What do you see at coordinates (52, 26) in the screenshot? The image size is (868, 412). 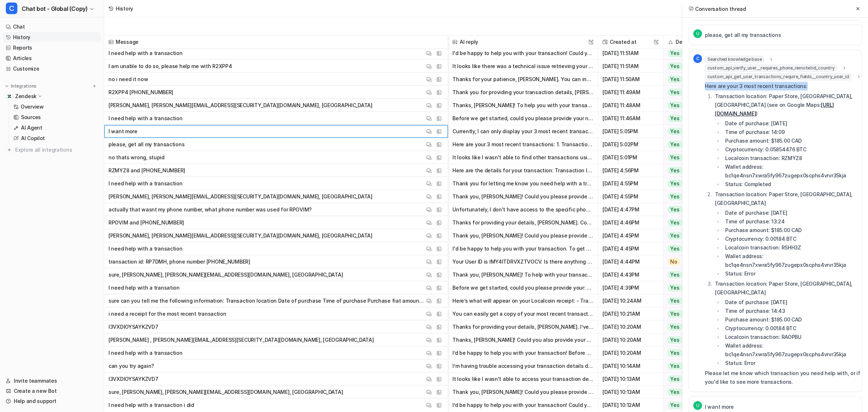 I see `a: Chat` at bounding box center [52, 26].